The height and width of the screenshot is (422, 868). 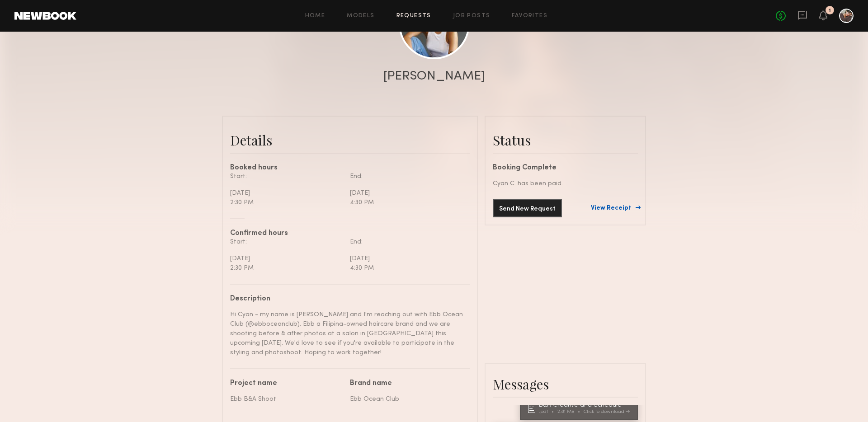 What do you see at coordinates (566, 140) in the screenshot?
I see `div: Status` at bounding box center [566, 140].